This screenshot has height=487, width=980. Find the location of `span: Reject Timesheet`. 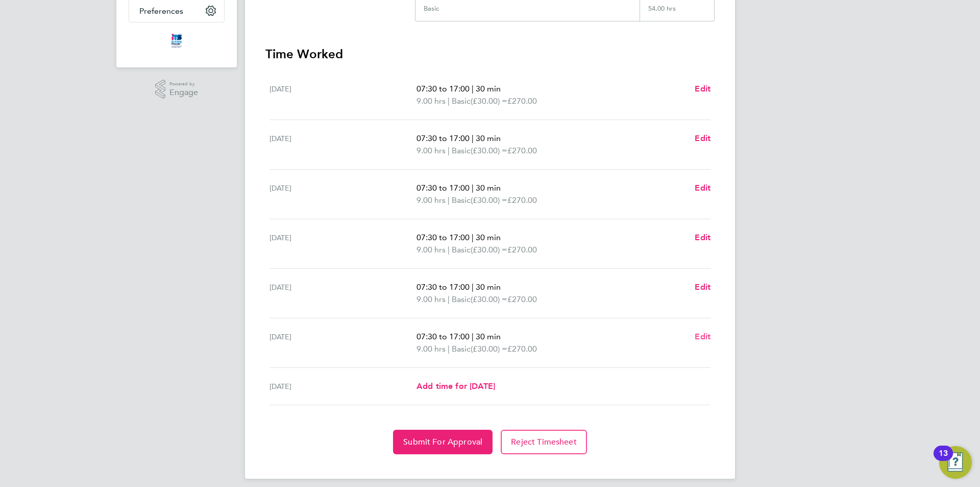

span: Reject Timesheet is located at coordinates (544, 442).